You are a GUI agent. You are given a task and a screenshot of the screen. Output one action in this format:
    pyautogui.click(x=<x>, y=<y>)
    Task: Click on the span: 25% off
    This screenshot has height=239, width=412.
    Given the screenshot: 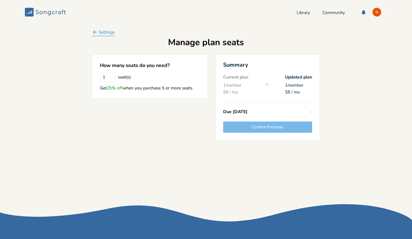 What is the action you would take?
    pyautogui.click(x=114, y=88)
    